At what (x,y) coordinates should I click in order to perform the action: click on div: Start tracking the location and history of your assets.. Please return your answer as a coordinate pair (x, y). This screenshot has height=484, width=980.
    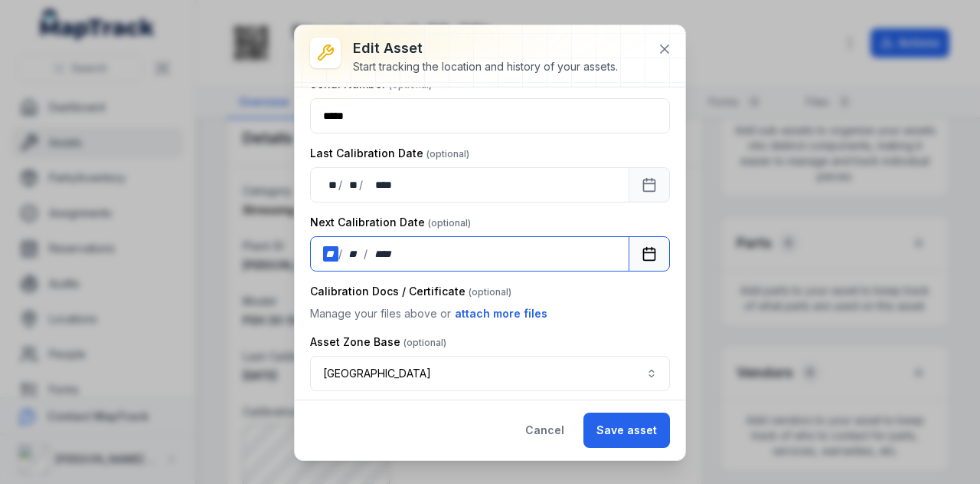
    Looking at the image, I should click on (486, 67).